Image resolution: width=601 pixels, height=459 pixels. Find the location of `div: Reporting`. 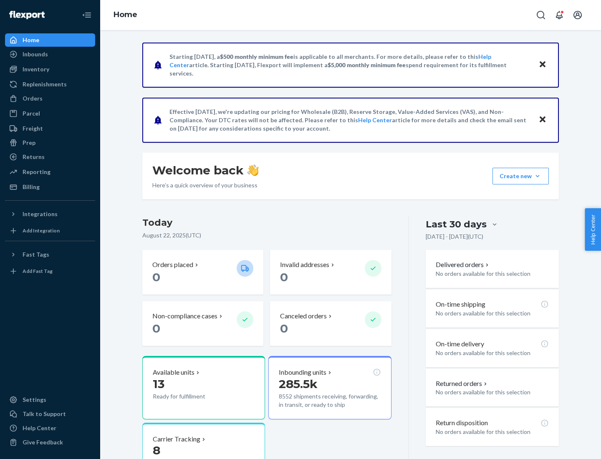

div: Reporting is located at coordinates (36, 172).